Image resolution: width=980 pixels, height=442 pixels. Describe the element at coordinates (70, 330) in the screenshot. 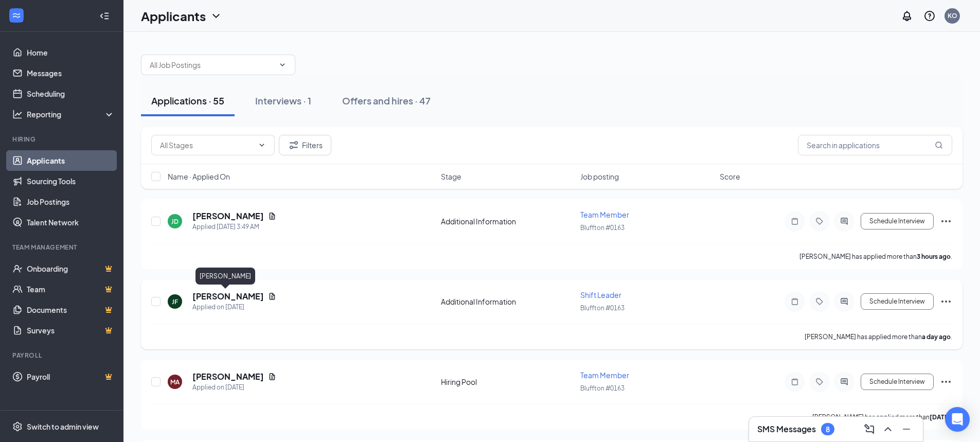

I see `a: SurveysCrown` at that location.